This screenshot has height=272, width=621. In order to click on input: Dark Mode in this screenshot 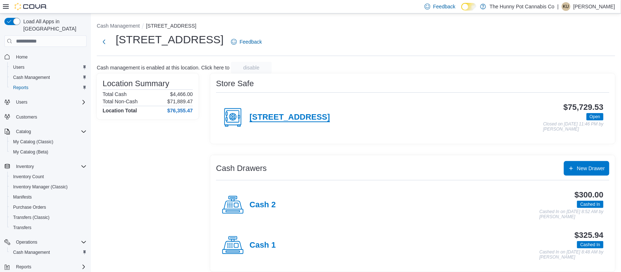, I will do `click(469, 7)`.